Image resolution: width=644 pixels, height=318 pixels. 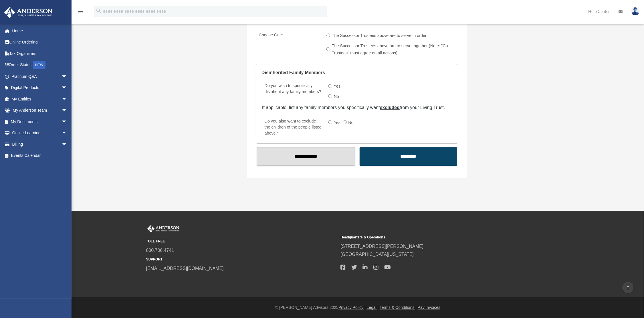 I want to click on i: search, so click(x=99, y=11).